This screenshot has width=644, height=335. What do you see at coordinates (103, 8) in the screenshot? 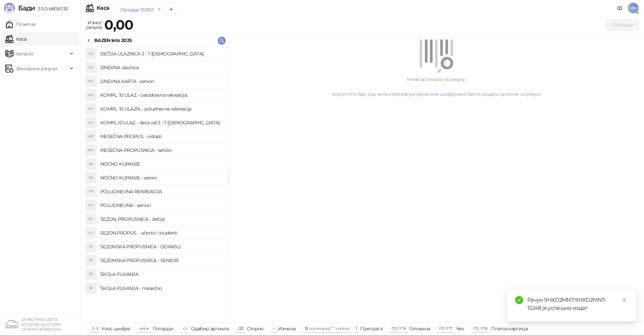
I see `div: Каса` at bounding box center [103, 8].